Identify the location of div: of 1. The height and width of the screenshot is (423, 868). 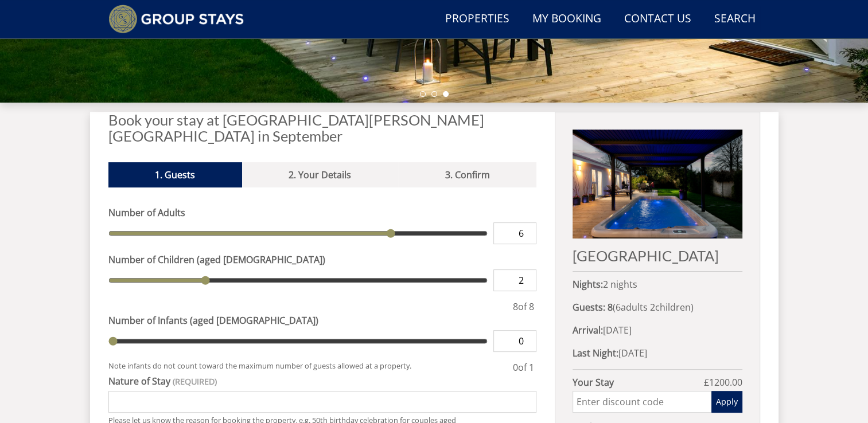
(524, 368).